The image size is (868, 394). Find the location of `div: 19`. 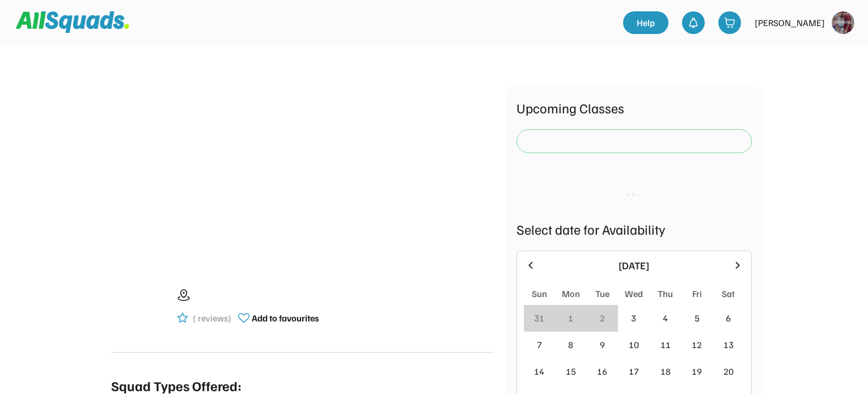

div: 19 is located at coordinates (697, 371).